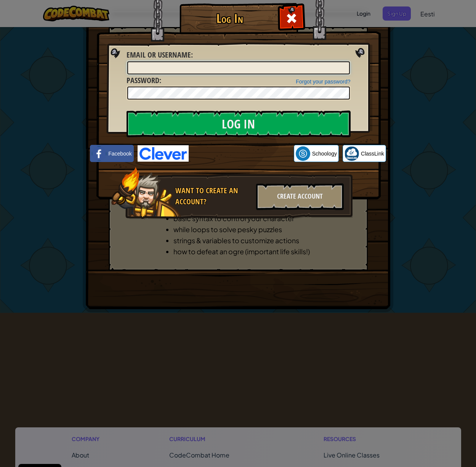 The image size is (476, 467). I want to click on img: schoology.png, so click(303, 153).